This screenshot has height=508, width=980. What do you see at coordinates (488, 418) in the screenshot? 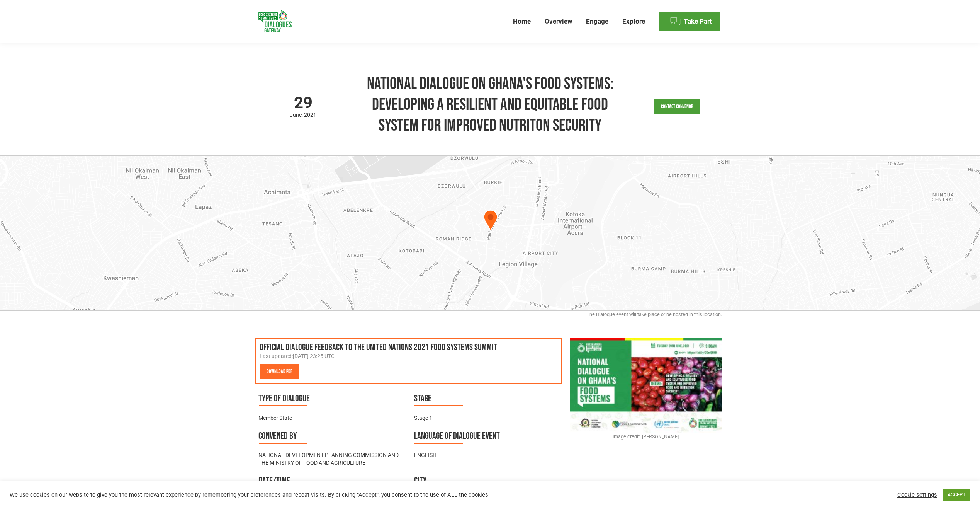
I see `div: Stage 1` at bounding box center [488, 418].